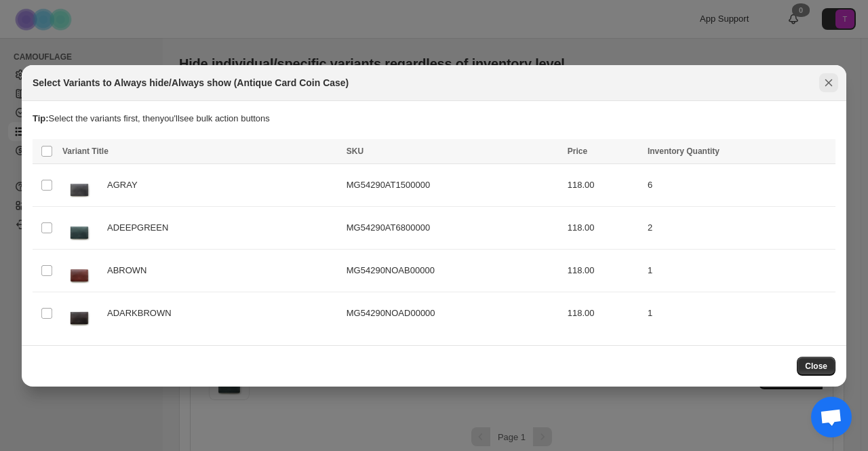  What do you see at coordinates (79, 228) in the screenshot?
I see `img: MG54290_AT68_color_01.jpg` at bounding box center [79, 228].